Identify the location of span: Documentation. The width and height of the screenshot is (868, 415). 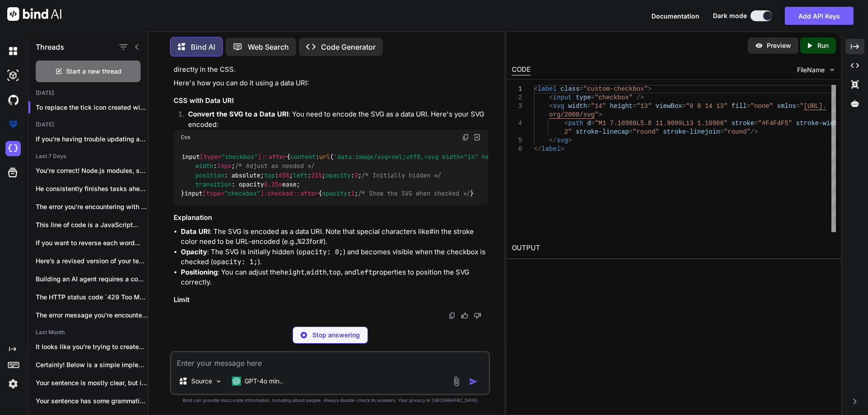
(676, 16).